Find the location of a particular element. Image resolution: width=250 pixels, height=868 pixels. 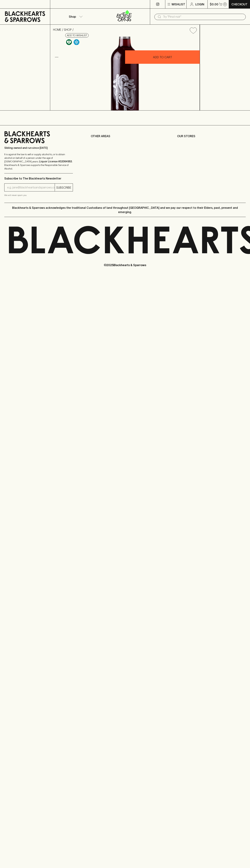

p: Shop is located at coordinates (73, 17).